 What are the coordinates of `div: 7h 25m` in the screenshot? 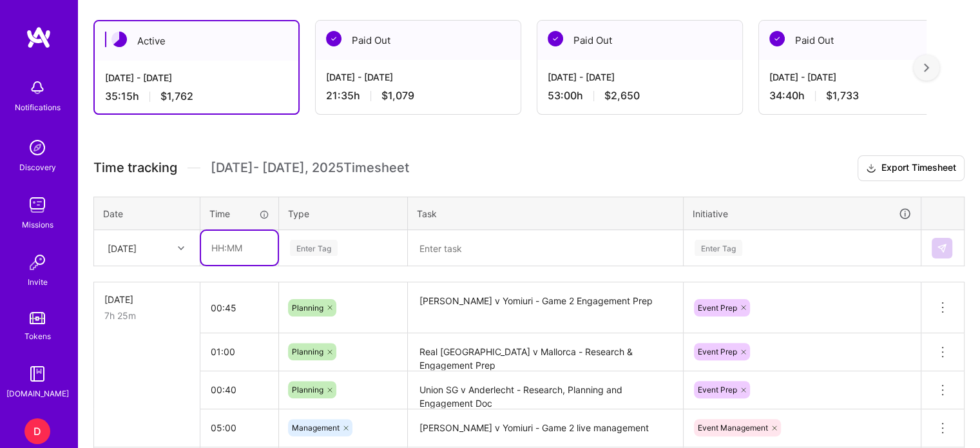 It's located at (147, 316).